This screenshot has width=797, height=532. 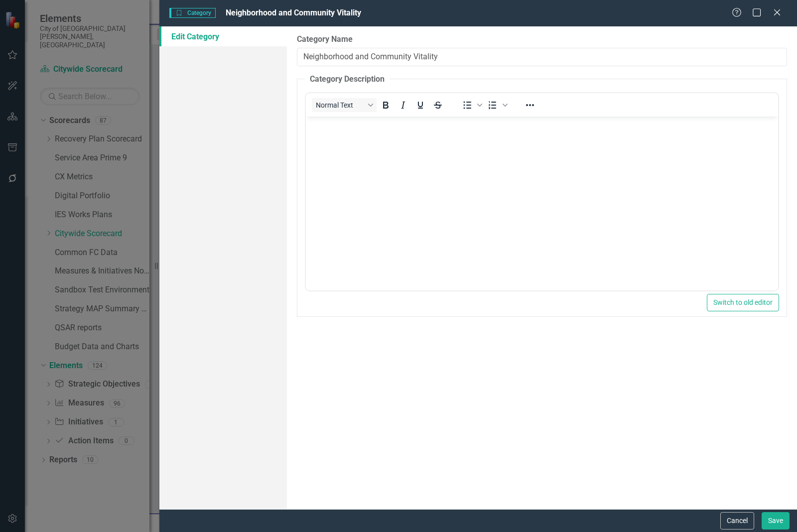 What do you see at coordinates (344, 105) in the screenshot?
I see `button: Block Normal Text` at bounding box center [344, 105].